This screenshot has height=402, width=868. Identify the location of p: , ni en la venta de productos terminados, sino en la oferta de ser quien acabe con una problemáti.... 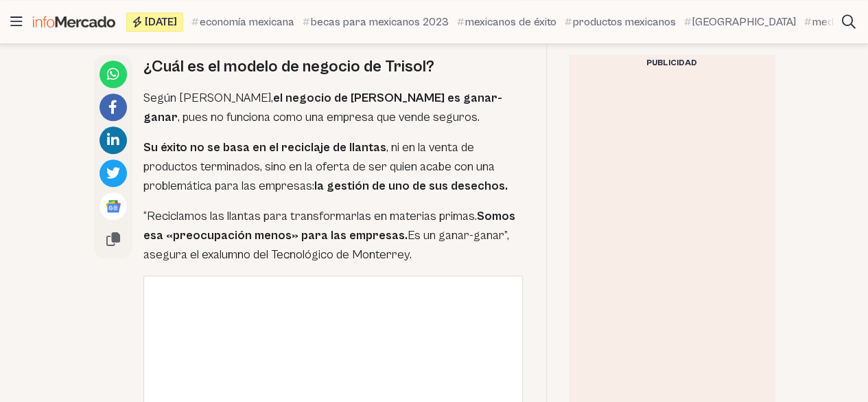
(333, 167).